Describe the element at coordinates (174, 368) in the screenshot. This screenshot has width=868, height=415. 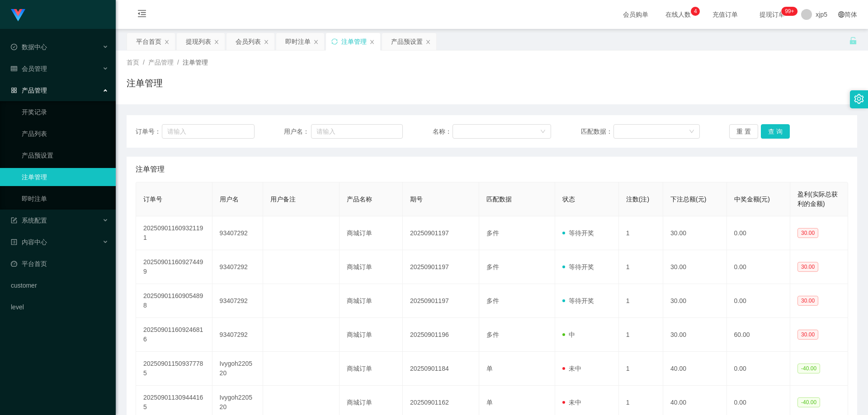
I see `td: 202509011509377785` at that location.